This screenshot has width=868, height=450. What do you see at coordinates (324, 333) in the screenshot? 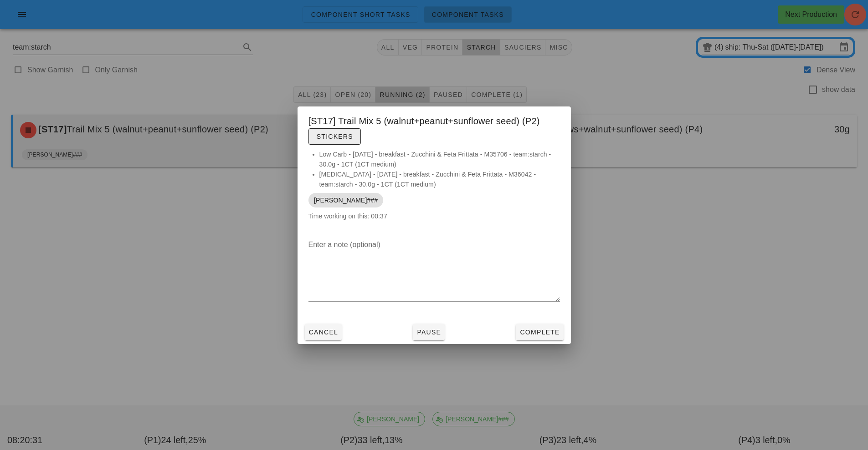
I see `button: Cancel` at bounding box center [324, 333].